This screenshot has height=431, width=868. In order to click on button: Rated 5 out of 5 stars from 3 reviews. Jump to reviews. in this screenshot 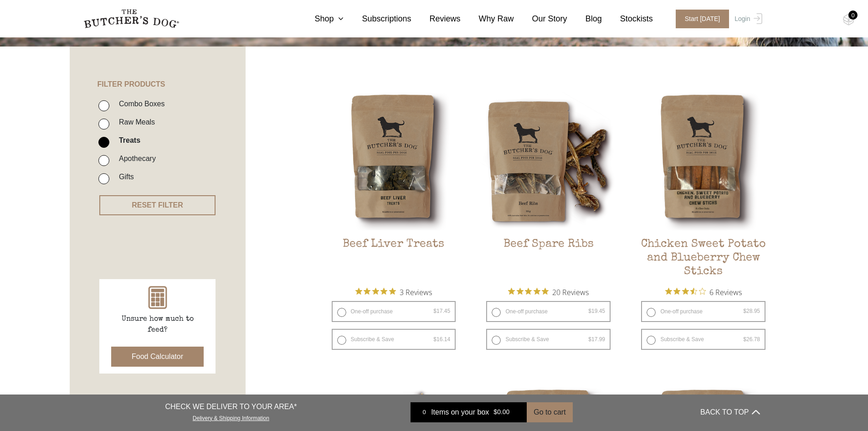, I will do `click(394, 292)`.